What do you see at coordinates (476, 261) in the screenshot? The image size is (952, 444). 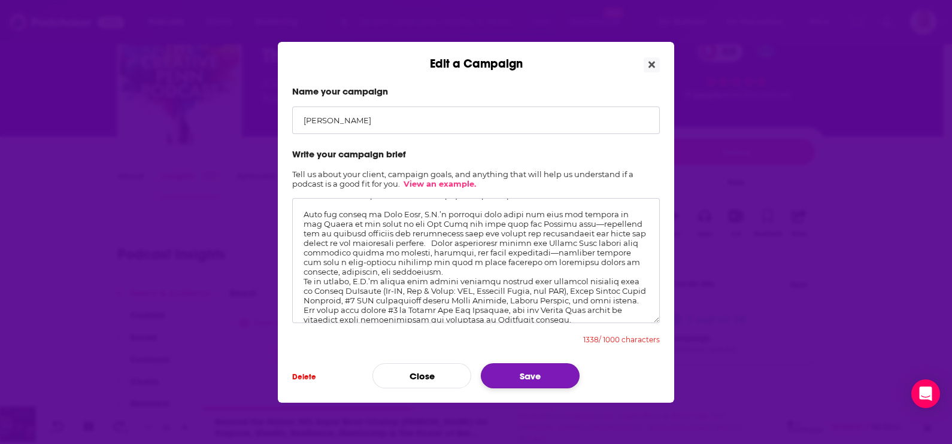 I see `textarea: L ipsumd-si-ame cons ad elitse doei t incid ut laboree dolorem aliq en adminimve q nostrudexerc u...` at bounding box center [476, 261].